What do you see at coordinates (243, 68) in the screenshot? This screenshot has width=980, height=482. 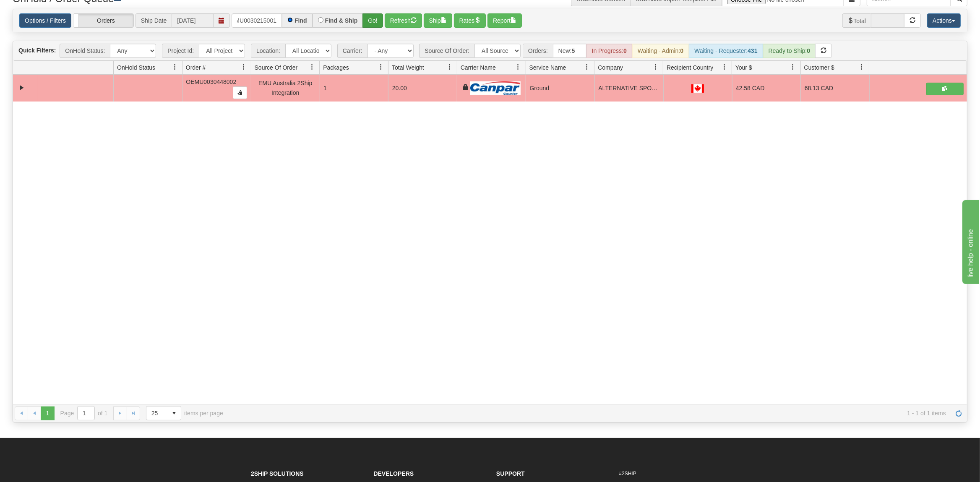 I see `a: Order # filter column settings` at bounding box center [243, 68].